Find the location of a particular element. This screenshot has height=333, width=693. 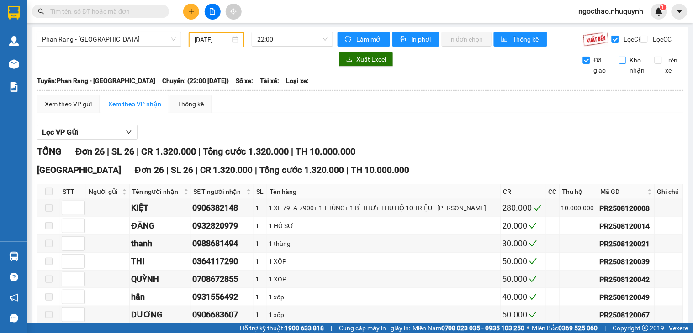

span: Phan Rang - Sài Gòn is located at coordinates (109, 39).